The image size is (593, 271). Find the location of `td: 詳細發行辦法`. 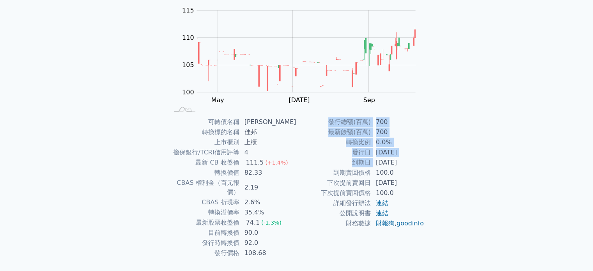

td: 詳細發行辦法 is located at coordinates (334, 203).